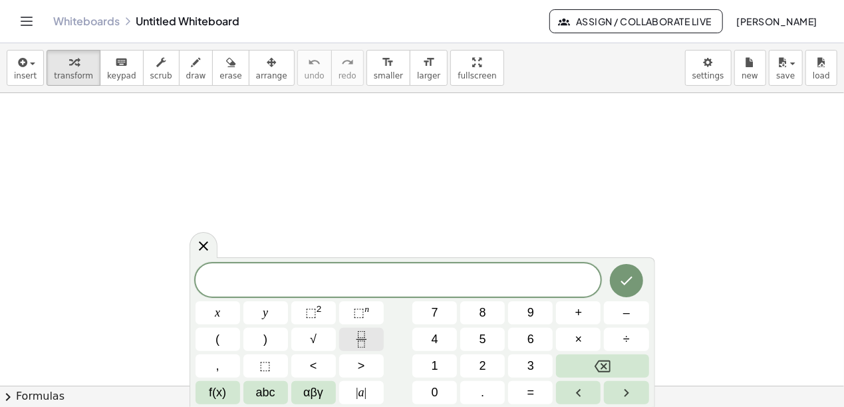 Image resolution: width=844 pixels, height=407 pixels. What do you see at coordinates (361, 313) in the screenshot?
I see `button: Superscript` at bounding box center [361, 313].